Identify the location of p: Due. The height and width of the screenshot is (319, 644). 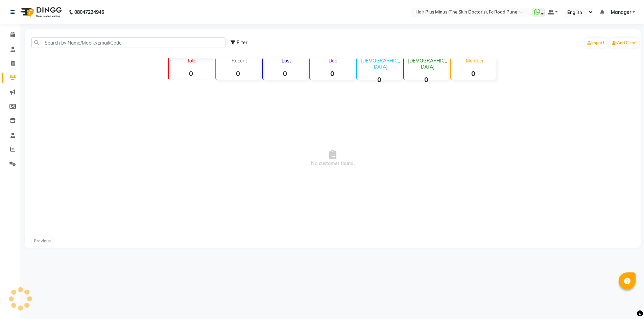
(332, 61).